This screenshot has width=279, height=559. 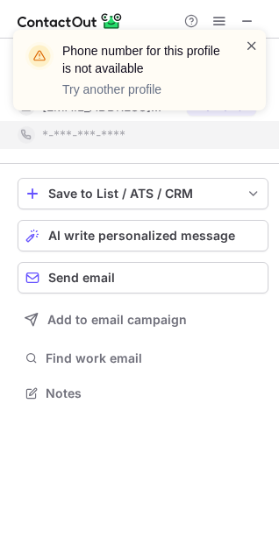 I want to click on button: save-profile-one-click, so click(x=143, y=194).